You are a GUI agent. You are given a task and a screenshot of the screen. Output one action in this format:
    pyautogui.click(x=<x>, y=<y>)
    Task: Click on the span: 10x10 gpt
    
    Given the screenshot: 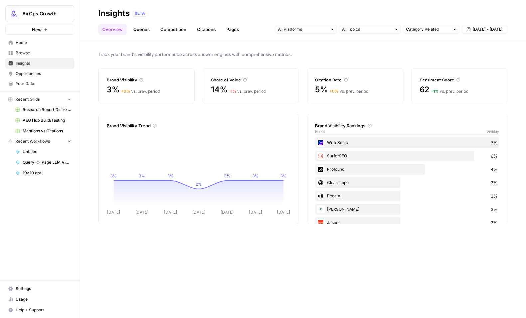 What is the action you would take?
    pyautogui.click(x=47, y=173)
    